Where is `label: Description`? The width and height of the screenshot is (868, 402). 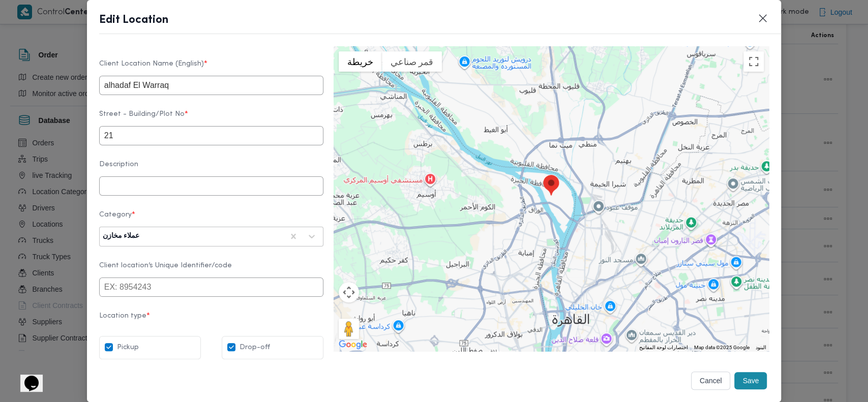 label: Description is located at coordinates (211, 168).